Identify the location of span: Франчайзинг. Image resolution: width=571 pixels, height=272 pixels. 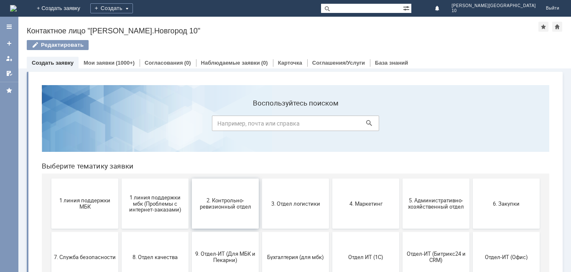
(120, 232).